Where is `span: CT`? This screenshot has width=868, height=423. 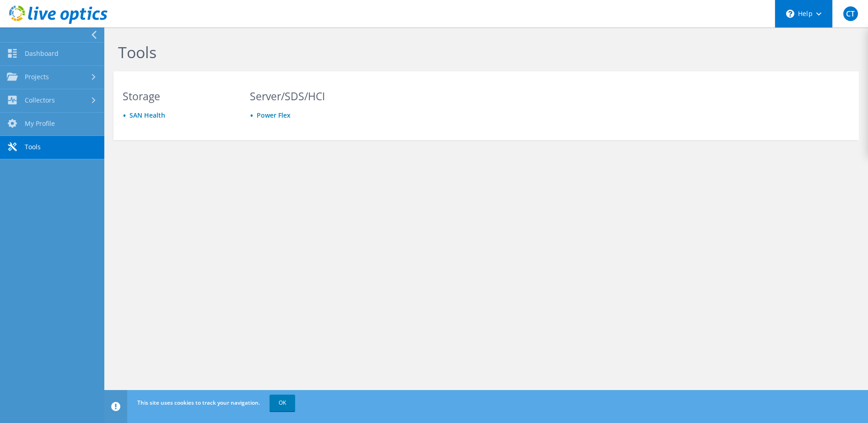 span: CT is located at coordinates (850, 13).